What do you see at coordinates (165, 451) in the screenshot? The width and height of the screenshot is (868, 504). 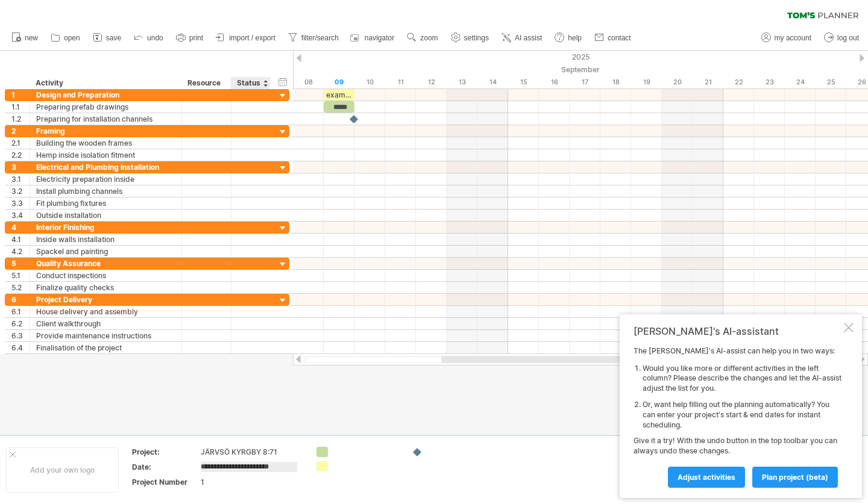 I see `div: Project:` at bounding box center [165, 451].